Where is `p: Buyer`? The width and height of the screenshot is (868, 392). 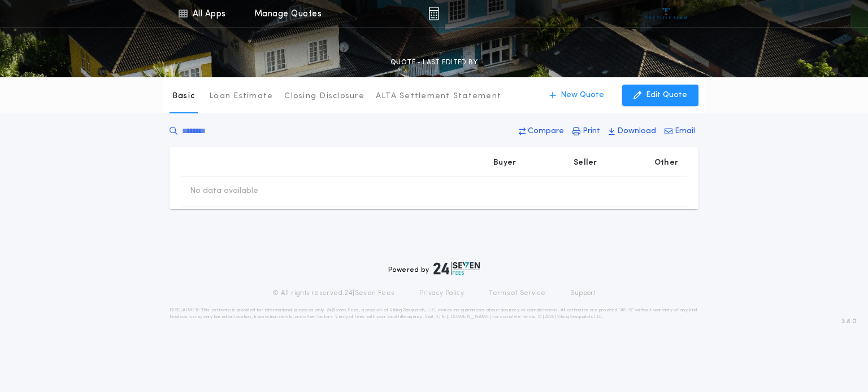 p: Buyer is located at coordinates (504, 163).